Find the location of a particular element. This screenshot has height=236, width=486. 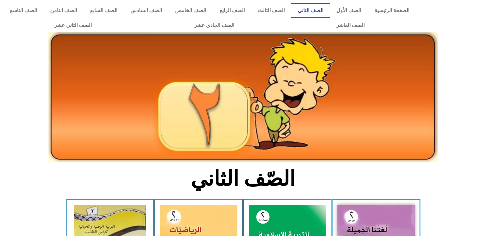

a: الصف التاسع is located at coordinates (23, 11).